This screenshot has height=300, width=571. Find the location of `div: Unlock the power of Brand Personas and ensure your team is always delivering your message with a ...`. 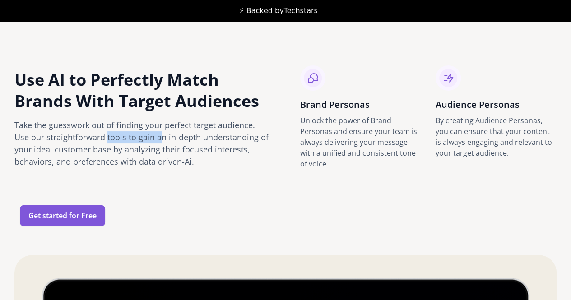

div: Unlock the power of Brand Personas and ensure your team is always delivering your message with a ... is located at coordinates (361, 142).